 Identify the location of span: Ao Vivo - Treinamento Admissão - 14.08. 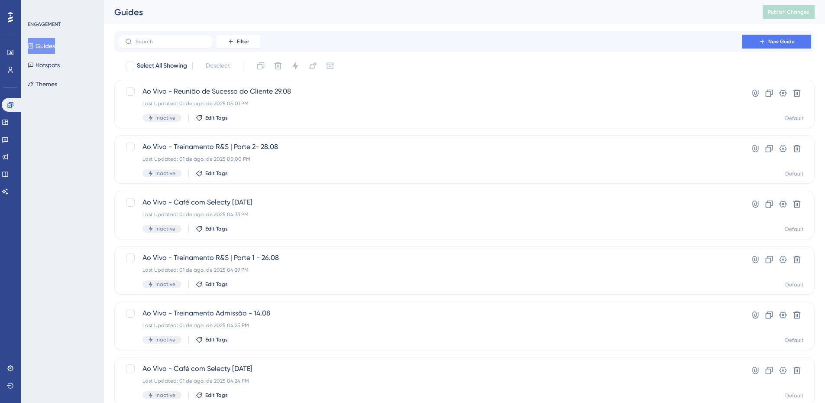
(429, 313).